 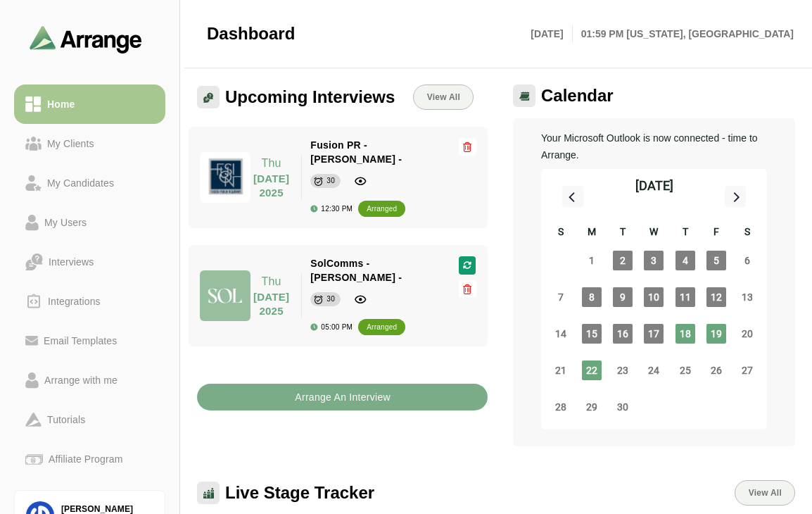 What do you see at coordinates (86, 39) in the screenshot?
I see `img: arrangeai-name-small-logo.4d2b8aee.svg` at bounding box center [86, 39].